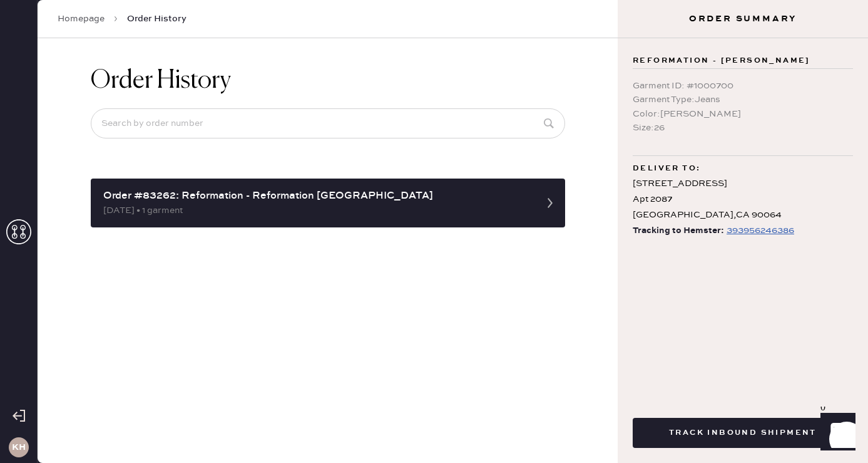 This screenshot has height=463, width=868. Describe the element at coordinates (161, 81) in the screenshot. I see `h1: Order History` at that location.